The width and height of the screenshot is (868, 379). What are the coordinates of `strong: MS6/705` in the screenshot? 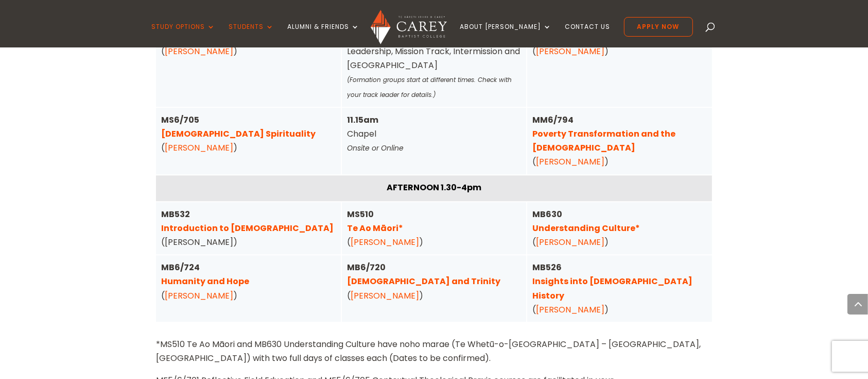 It's located at (238, 127).